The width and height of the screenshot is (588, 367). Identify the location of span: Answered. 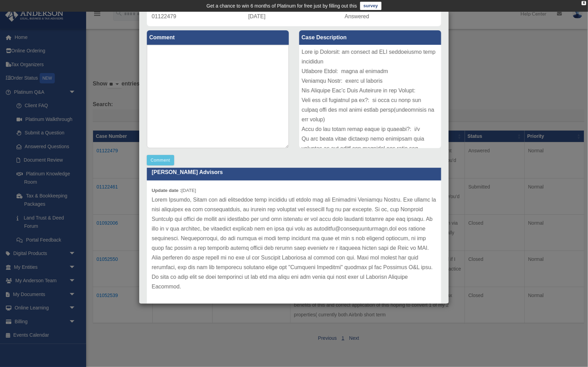
(357, 16).